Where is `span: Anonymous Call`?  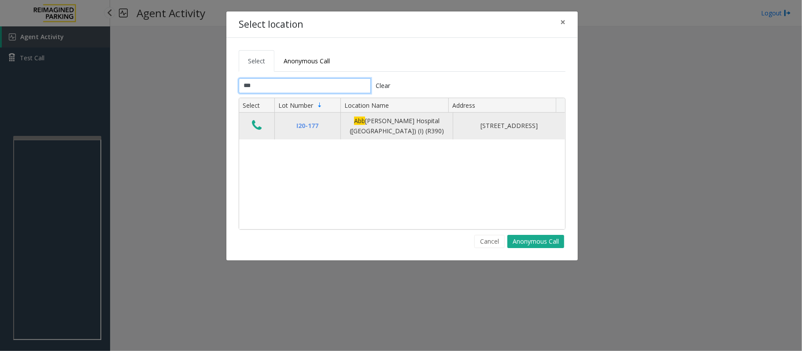
span: Anonymous Call is located at coordinates (306, 61).